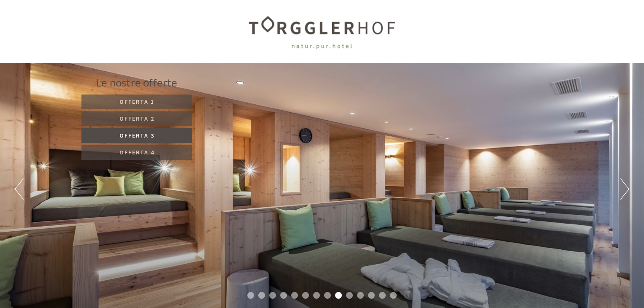 The height and width of the screenshot is (308, 644). I want to click on span: Offerta 4, so click(137, 153).